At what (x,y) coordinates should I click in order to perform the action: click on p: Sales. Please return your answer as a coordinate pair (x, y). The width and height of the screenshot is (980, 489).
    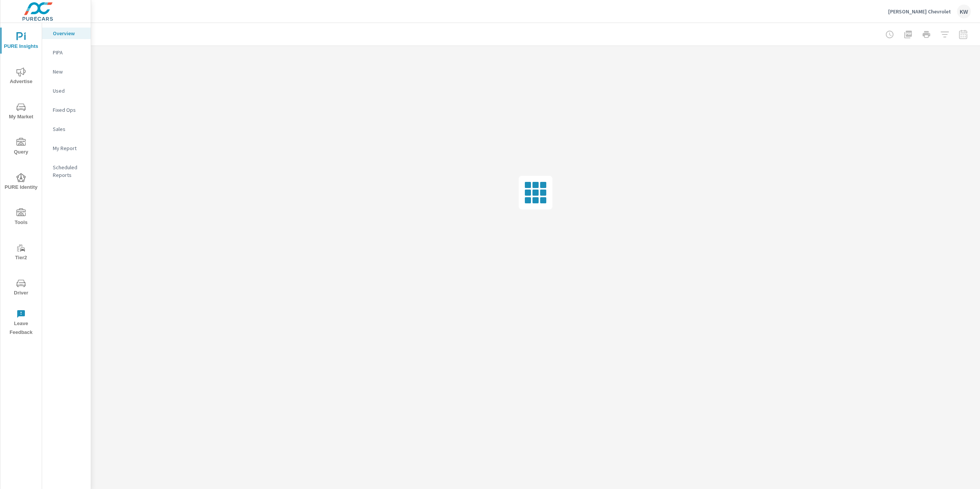
    Looking at the image, I should click on (69, 129).